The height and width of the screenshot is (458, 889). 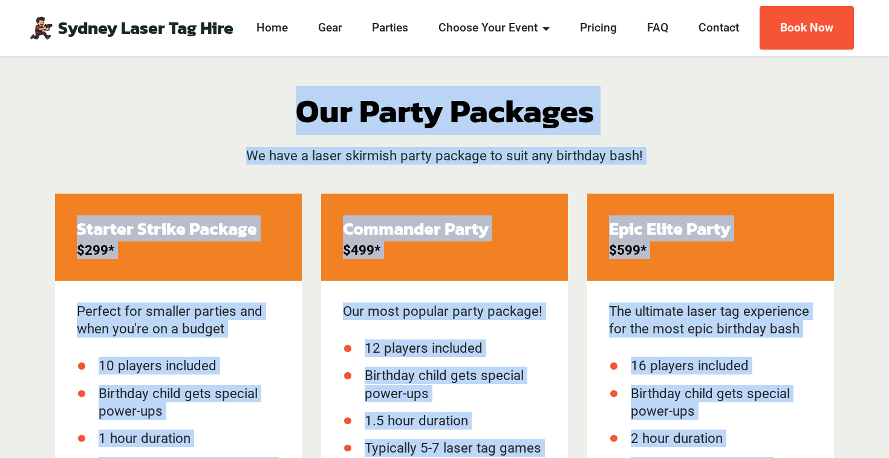 I want to click on strong: $299*, so click(x=96, y=250).